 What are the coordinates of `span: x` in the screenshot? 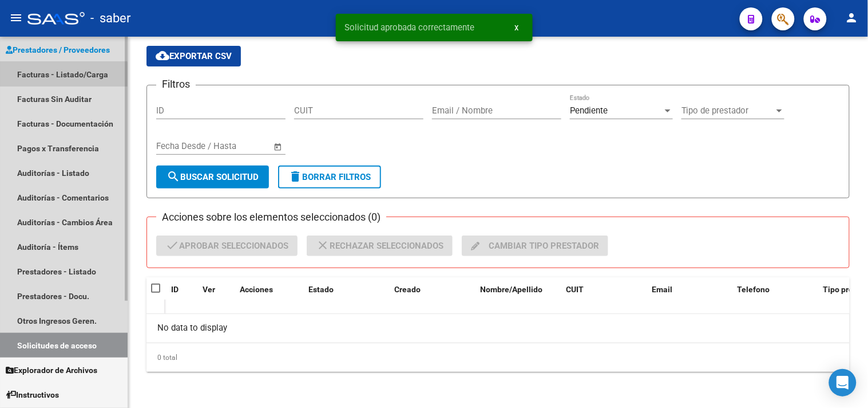 It's located at (517, 27).